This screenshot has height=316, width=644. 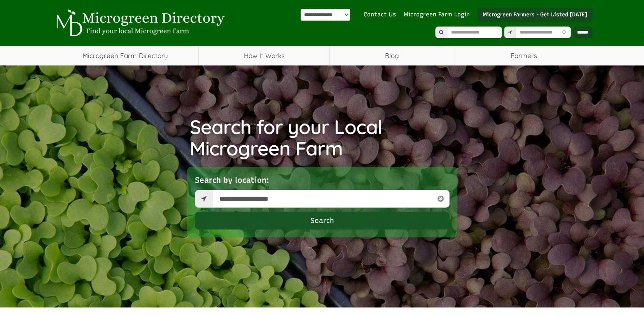 I want to click on span: Farmers, so click(x=523, y=56).